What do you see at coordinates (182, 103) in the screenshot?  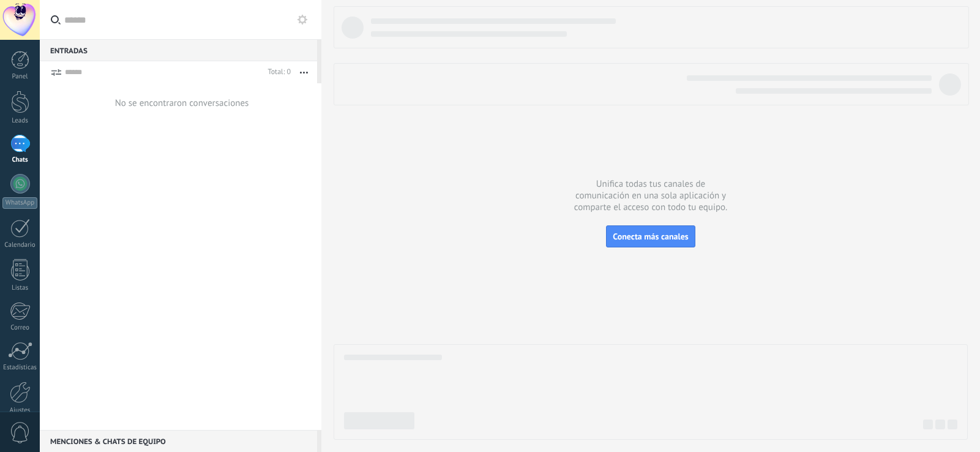 I see `div: No se encontraron conversaciones` at bounding box center [182, 103].